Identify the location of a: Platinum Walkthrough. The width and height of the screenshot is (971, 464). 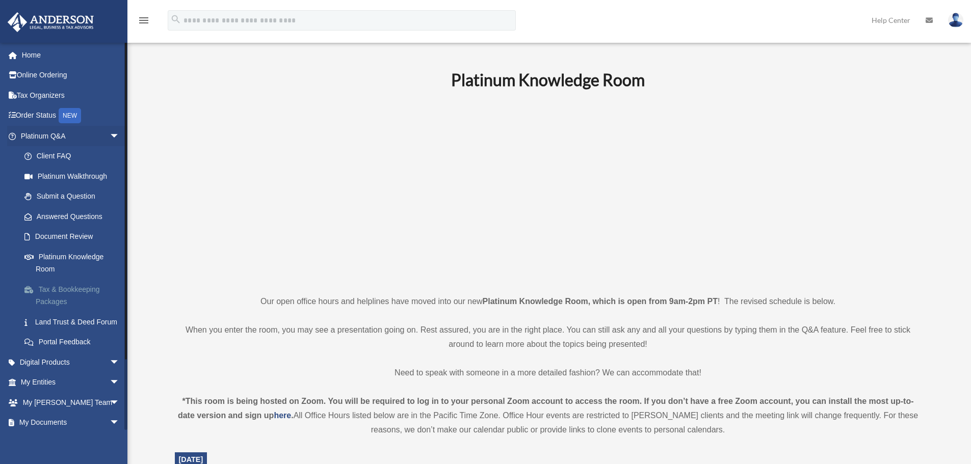
(74, 176).